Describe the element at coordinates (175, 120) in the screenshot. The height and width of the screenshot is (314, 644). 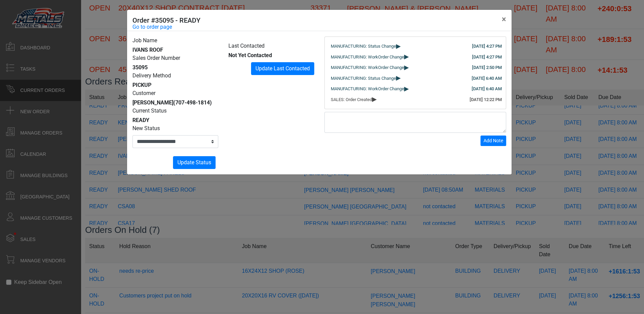
I see `div: READY` at that location.